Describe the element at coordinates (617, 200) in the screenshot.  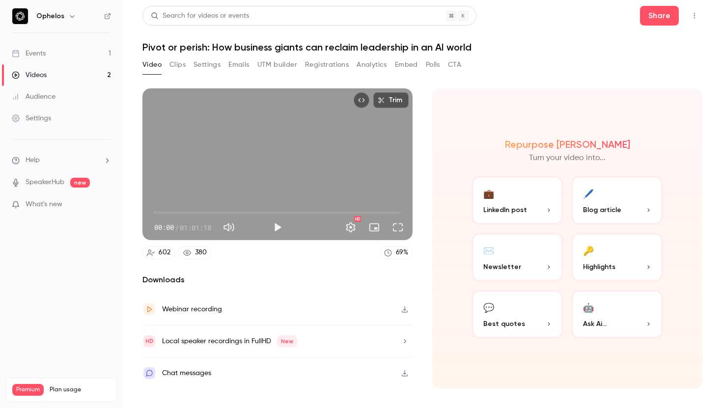
I see `button: 🖊️Blog article` at that location.